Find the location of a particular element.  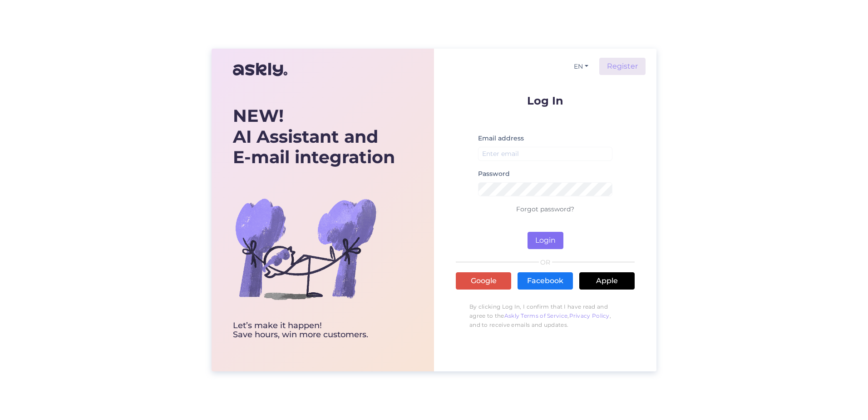

span: OR is located at coordinates (545, 262).